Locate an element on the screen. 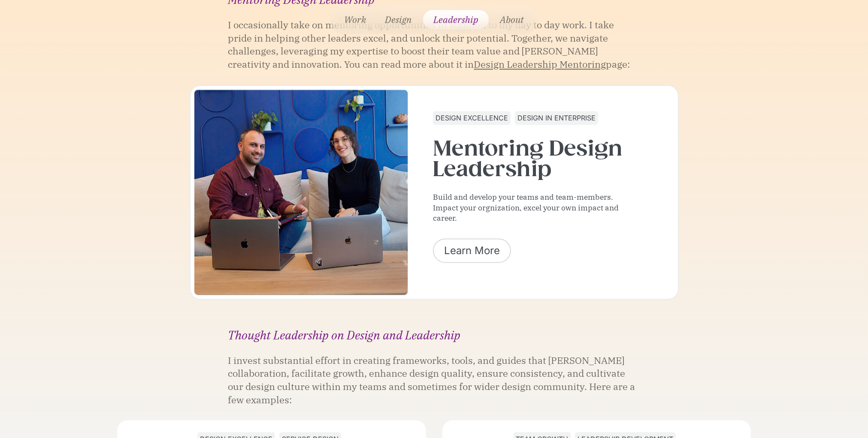  a: About is located at coordinates (511, 19).